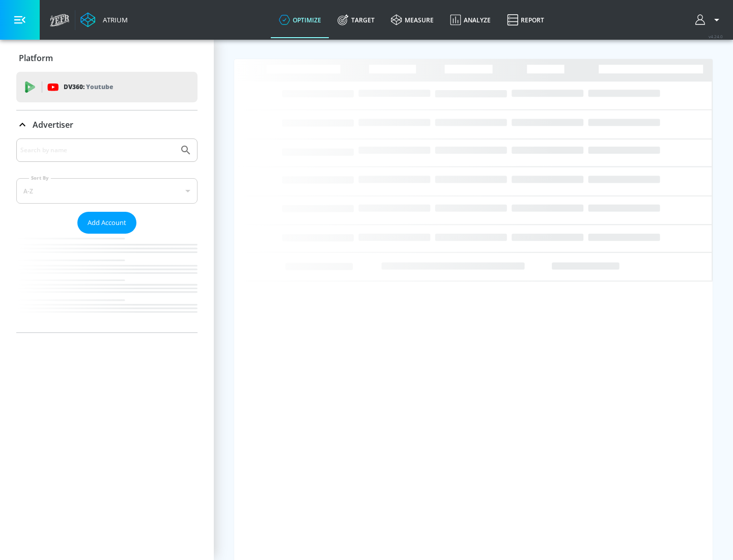 The height and width of the screenshot is (560, 733). I want to click on nav: list of Advertiser, so click(107, 283).